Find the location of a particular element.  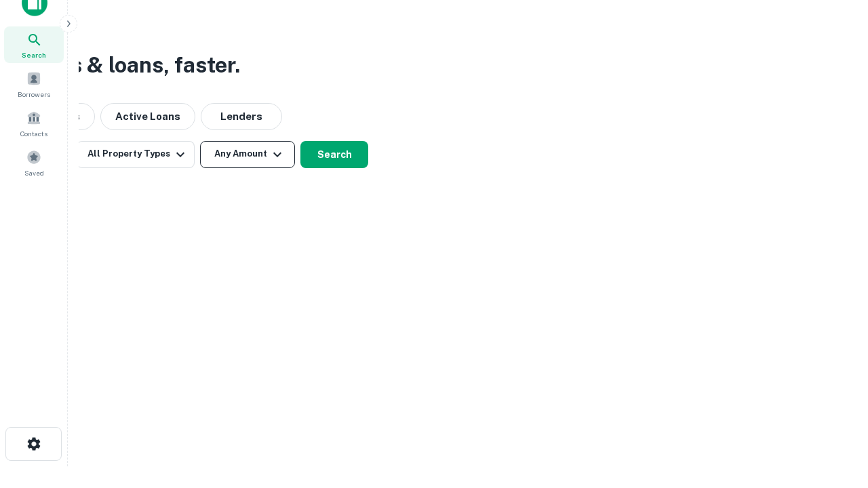

button: All Property Types is located at coordinates (135, 154).